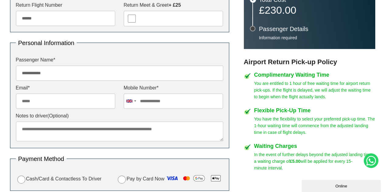 The height and width of the screenshot is (192, 385). I want to click on div: United Kingdom: +44, so click(131, 101).